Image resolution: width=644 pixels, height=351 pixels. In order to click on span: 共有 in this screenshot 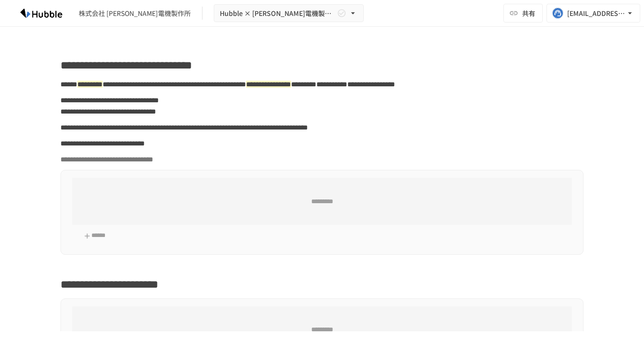, I will do `click(528, 13)`.